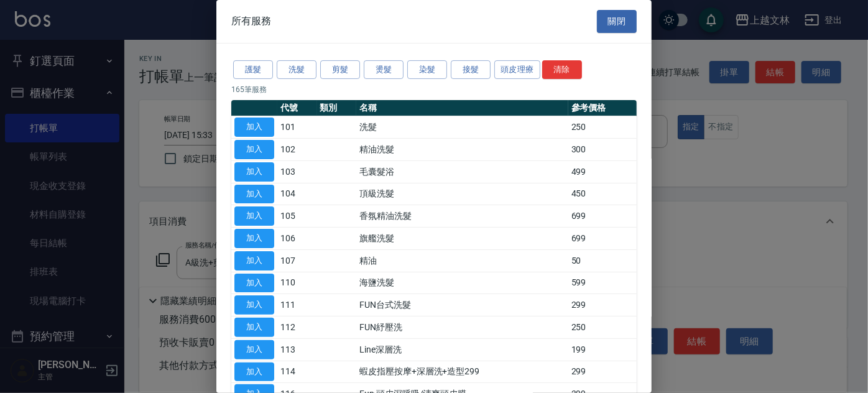 This screenshot has width=868, height=393. Describe the element at coordinates (297, 216) in the screenshot. I see `td: 105` at that location.